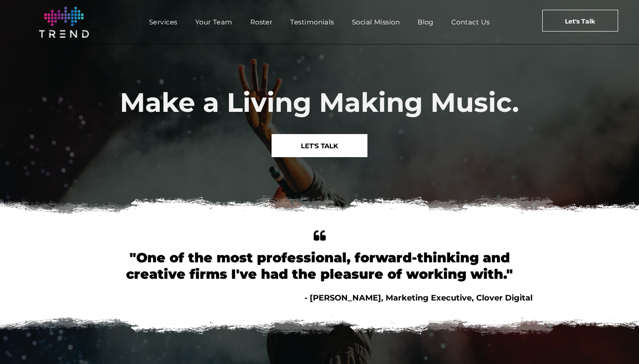 This screenshot has width=639, height=364. What do you see at coordinates (580, 21) in the screenshot?
I see `span: Let's Talk` at bounding box center [580, 21].